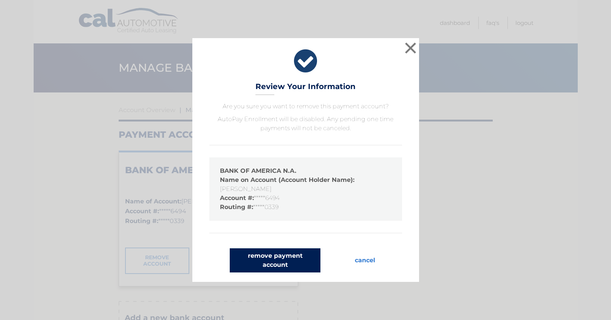  Describe the element at coordinates (237, 198) in the screenshot. I see `strong: Account #:` at that location.